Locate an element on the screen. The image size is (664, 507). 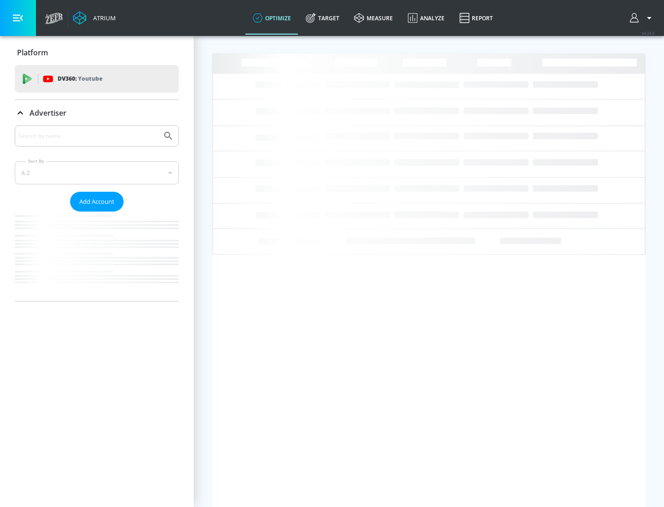
p: Youtube is located at coordinates (90, 78).